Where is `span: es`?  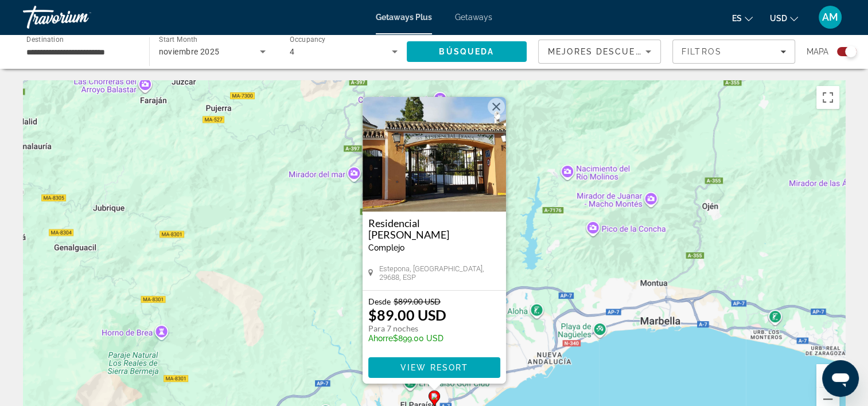
span: es is located at coordinates (737, 18).